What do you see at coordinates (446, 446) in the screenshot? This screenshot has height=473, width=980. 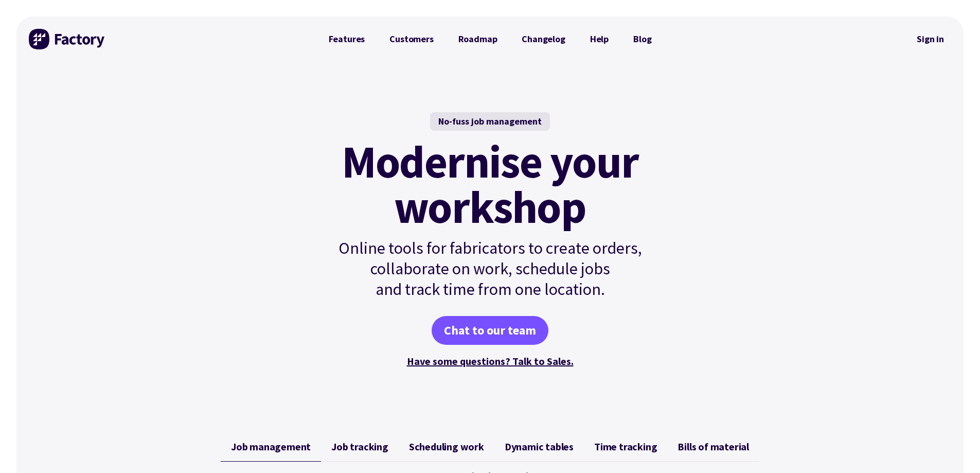 I see `span: Scheduling work` at bounding box center [446, 446].